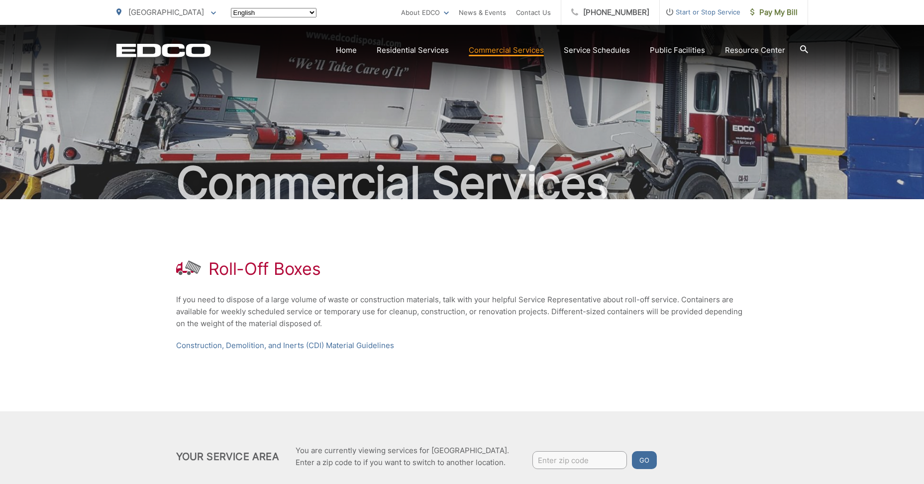 The image size is (924, 484). Describe the element at coordinates (597, 50) in the screenshot. I see `a: Service Schedules` at that location.